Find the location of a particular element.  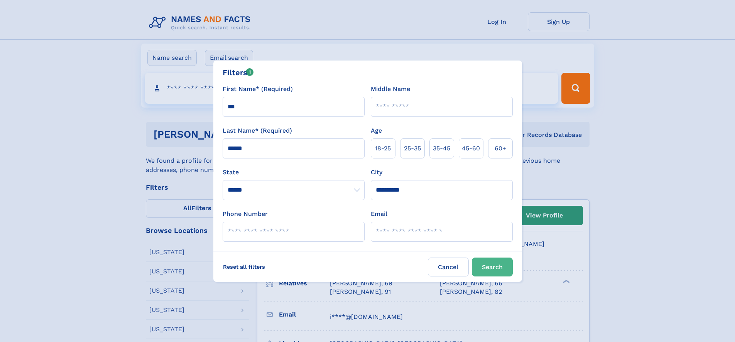

label: Reset all filters is located at coordinates (244, 267).